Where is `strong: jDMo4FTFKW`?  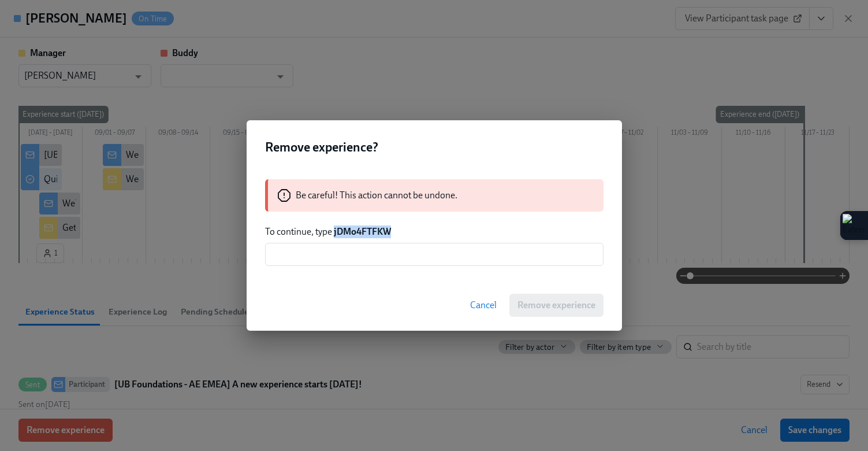 strong: jDMo4FTFKW is located at coordinates (363, 231).